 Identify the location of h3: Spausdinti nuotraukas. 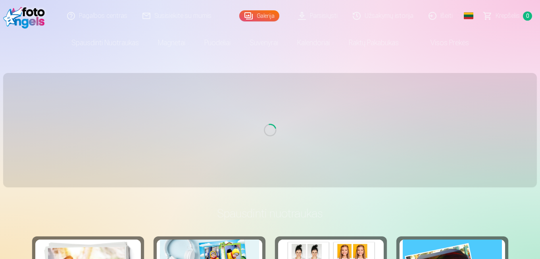
(270, 213).